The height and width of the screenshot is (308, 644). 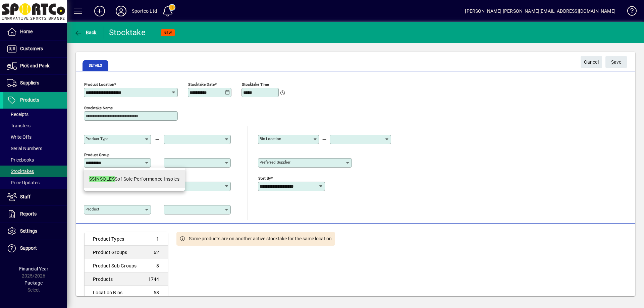 I want to click on button: Cancel, so click(x=591, y=62).